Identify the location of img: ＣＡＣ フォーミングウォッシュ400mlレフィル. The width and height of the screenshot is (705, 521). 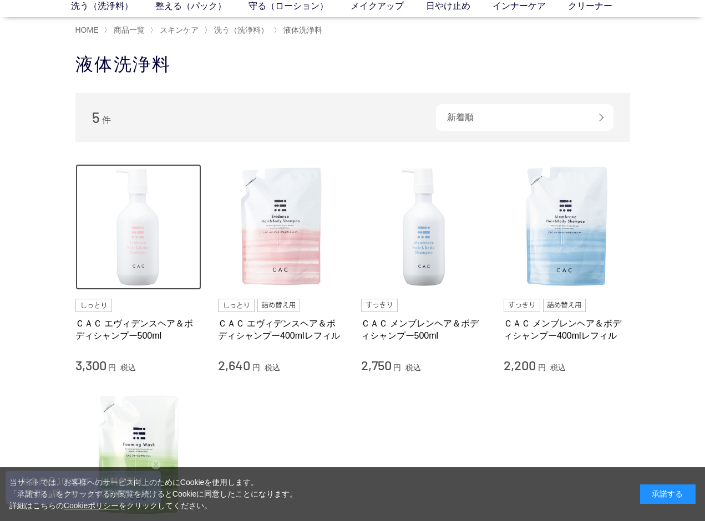
(139, 454).